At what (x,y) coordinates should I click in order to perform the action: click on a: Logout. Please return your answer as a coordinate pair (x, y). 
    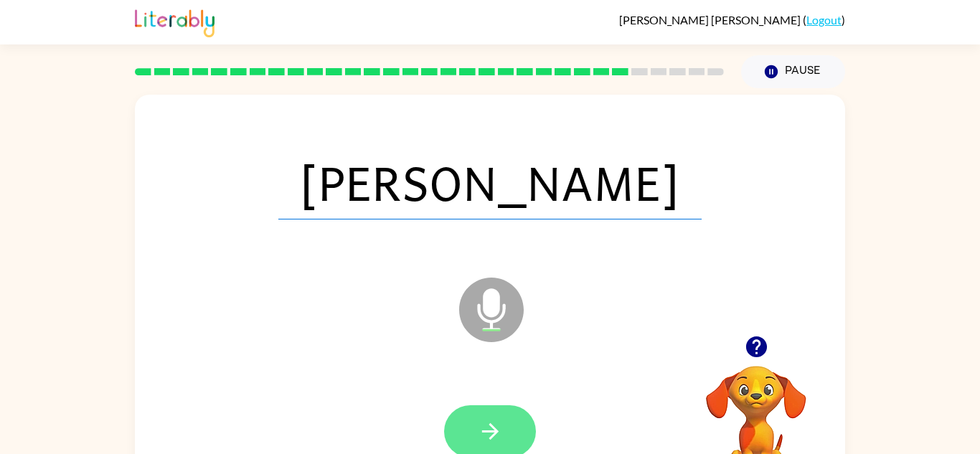
    Looking at the image, I should click on (824, 19).